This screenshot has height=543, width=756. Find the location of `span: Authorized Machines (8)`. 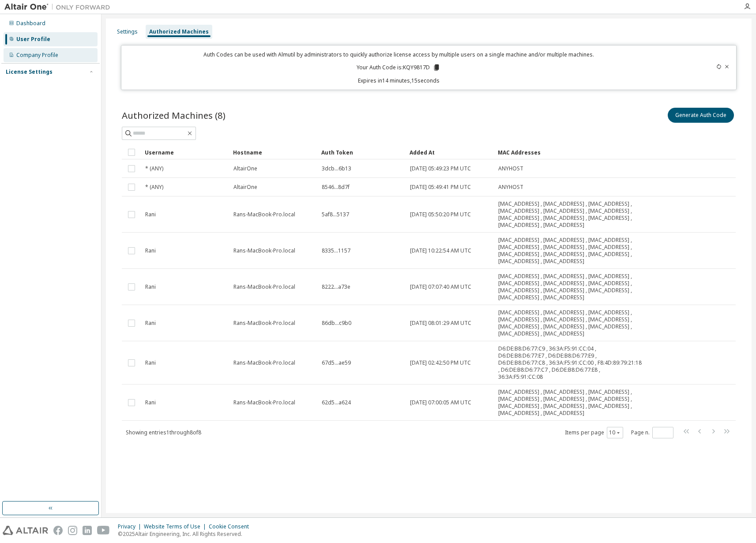

span: Authorized Machines (8) is located at coordinates (174, 116).